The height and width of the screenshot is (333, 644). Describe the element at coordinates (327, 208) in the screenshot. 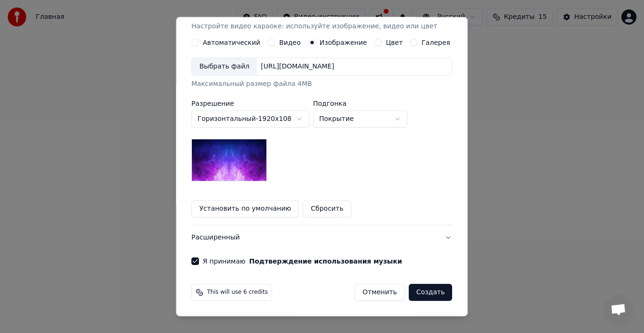

I see `button: Сбросить` at that location.